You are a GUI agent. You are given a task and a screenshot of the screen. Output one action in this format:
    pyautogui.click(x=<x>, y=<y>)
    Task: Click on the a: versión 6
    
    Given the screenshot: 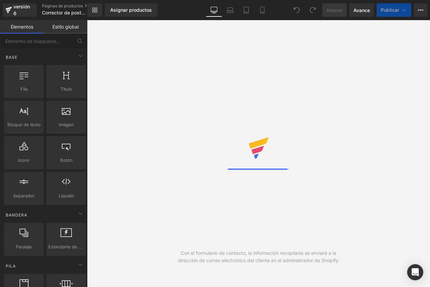 What is the action you would take?
    pyautogui.click(x=19, y=10)
    